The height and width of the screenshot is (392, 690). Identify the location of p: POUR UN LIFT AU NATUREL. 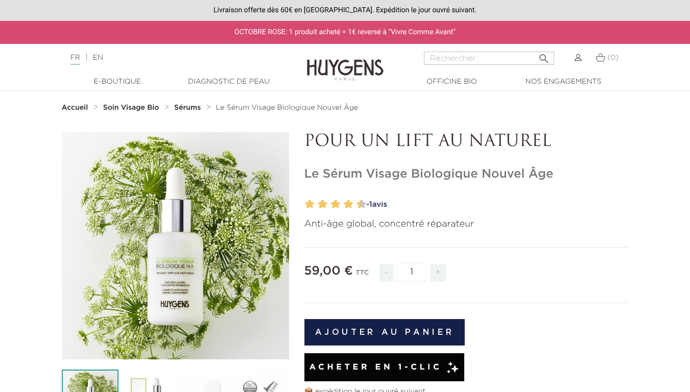
(466, 142).